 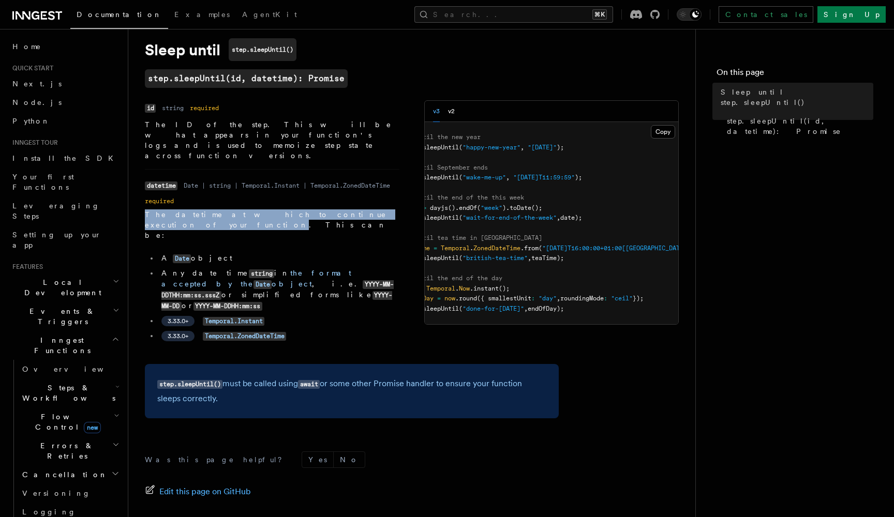 What do you see at coordinates (663, 132) in the screenshot?
I see `button: Copy` at bounding box center [663, 132].